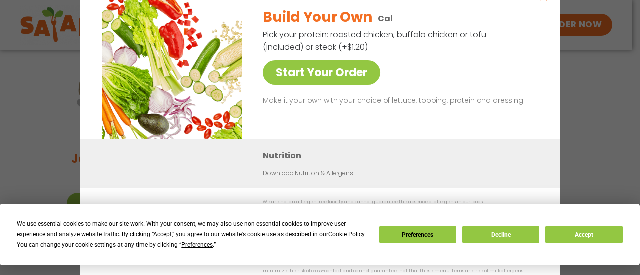 Image resolution: width=640 pixels, height=275 pixels. Describe the element at coordinates (401, 267) in the screenshot. I see `p: While our menu includes foods that are made without dairy, our restaurants are not dairy free. We...` at that location.